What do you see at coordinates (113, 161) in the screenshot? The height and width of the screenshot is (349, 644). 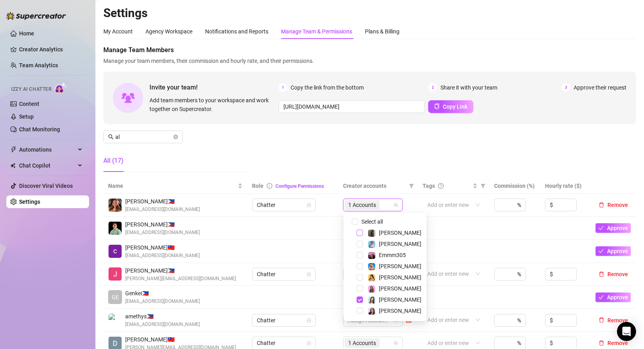 I see `div: All (17)` at bounding box center [113, 161].